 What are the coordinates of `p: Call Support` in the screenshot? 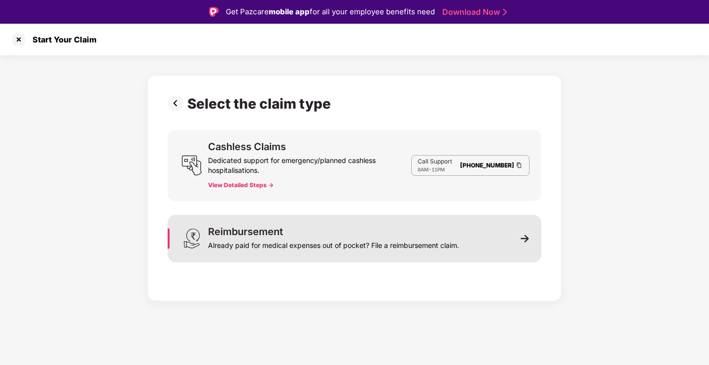 It's located at (435, 161).